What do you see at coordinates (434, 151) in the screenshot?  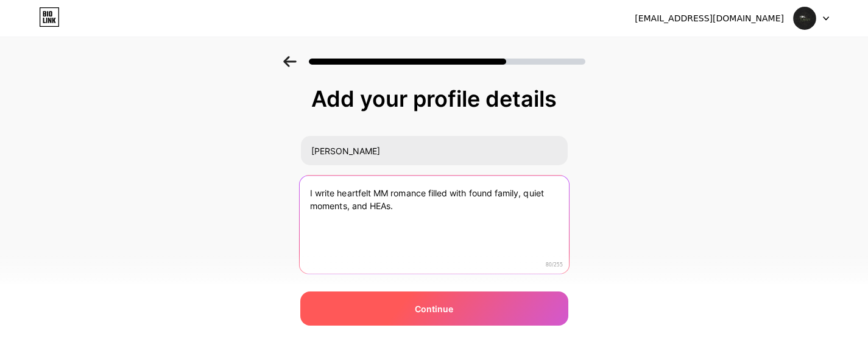 I see `input: Your name` at bounding box center [434, 151].